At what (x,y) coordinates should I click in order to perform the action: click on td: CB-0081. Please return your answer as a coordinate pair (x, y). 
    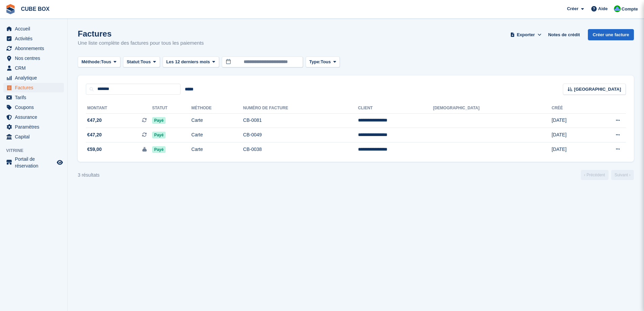
    Looking at the image, I should click on (301, 121).